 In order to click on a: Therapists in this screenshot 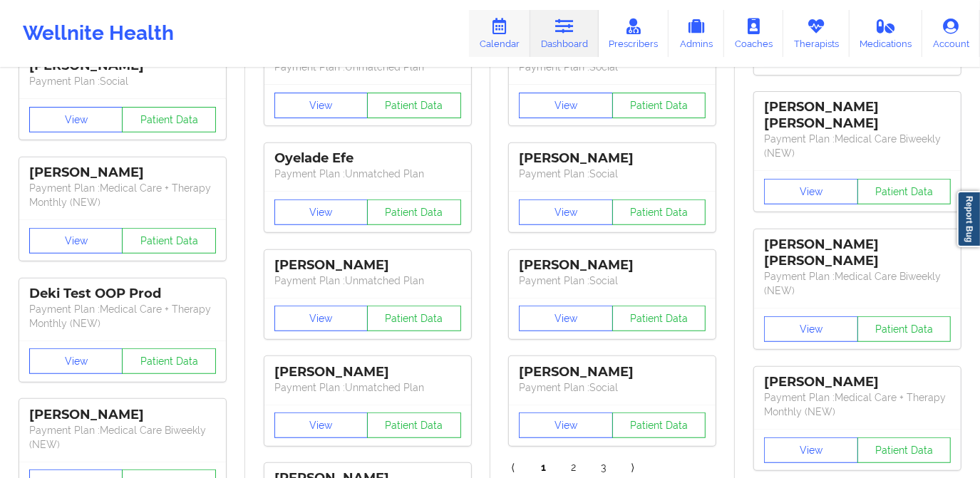, I will do `click(816, 33)`.